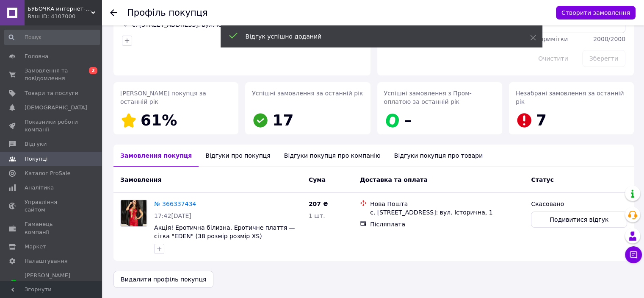 This screenshot has width=644, height=298. I want to click on span: Незабрані замовлення за останній рік, so click(570, 98).